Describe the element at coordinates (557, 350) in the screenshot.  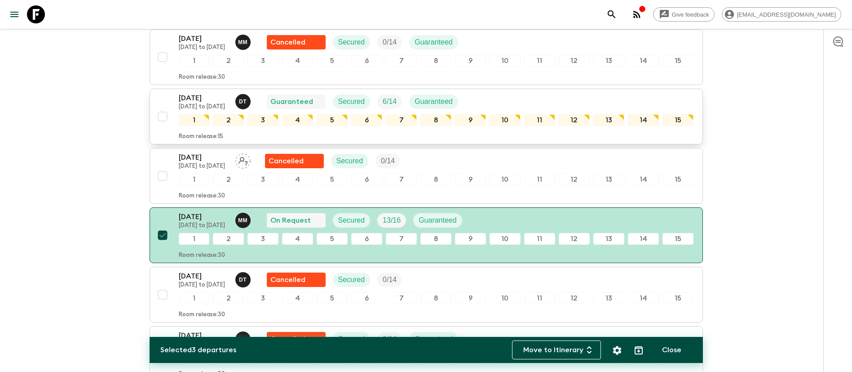
I see `button: Move to Itinerary` at that location.